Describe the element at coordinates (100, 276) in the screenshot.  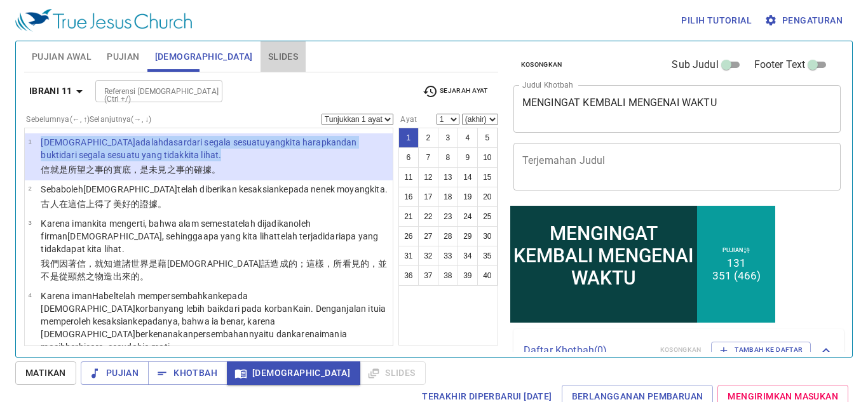
I see `wg3361: 是從` at that location.